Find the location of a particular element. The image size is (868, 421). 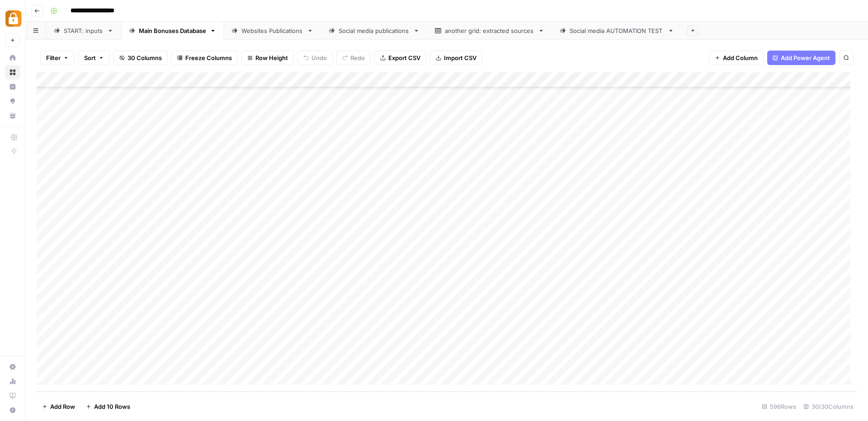

div: START: inputs is located at coordinates (84, 31).